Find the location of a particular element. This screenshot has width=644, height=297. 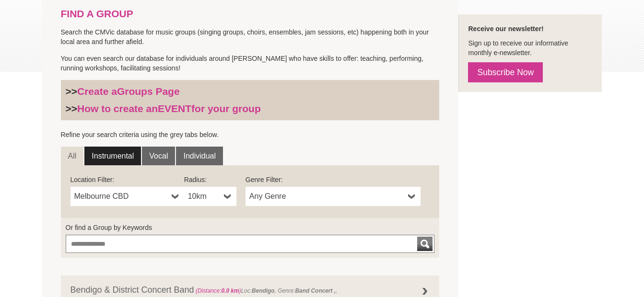

a: How to create anEVENTfor your group is located at coordinates (169, 108).